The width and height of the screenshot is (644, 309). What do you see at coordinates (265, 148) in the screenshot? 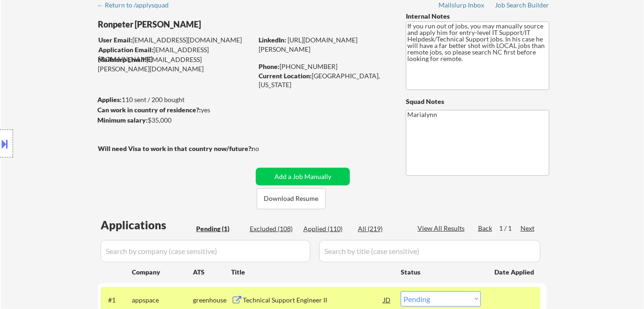
I see `div: no` at bounding box center [265, 148].